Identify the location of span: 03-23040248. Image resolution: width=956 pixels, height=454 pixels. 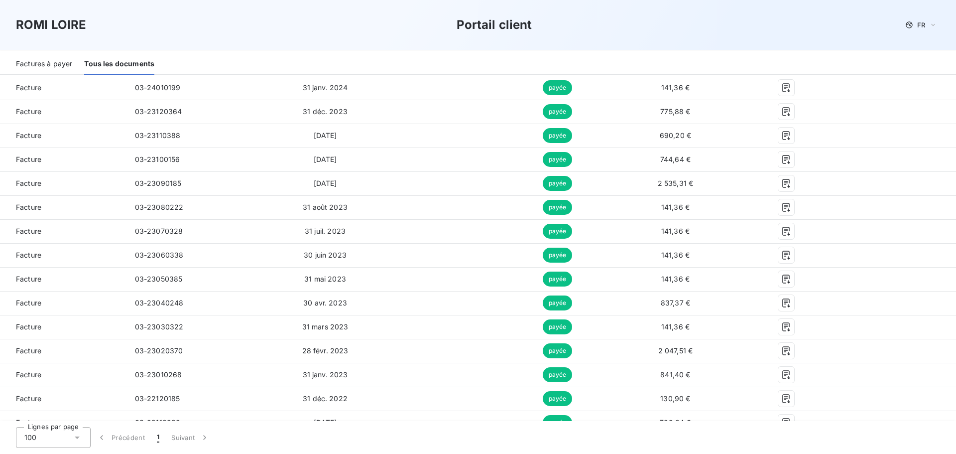
(159, 302).